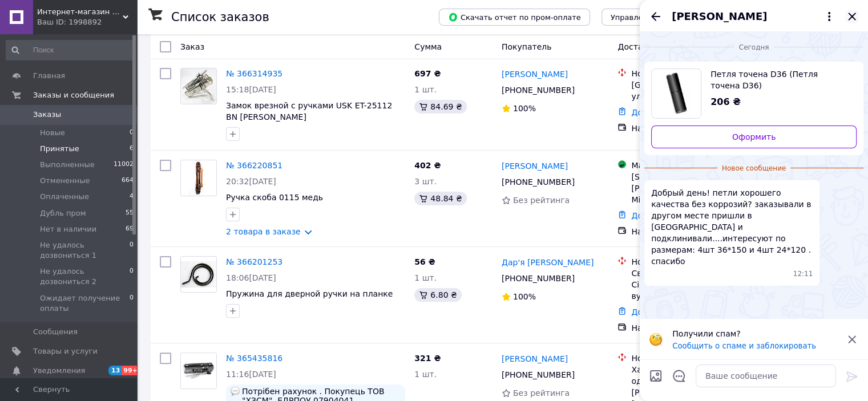 Image resolution: width=868 pixels, height=401 pixels. What do you see at coordinates (655, 17) in the screenshot?
I see `button: Управление статусами` at bounding box center [655, 17].